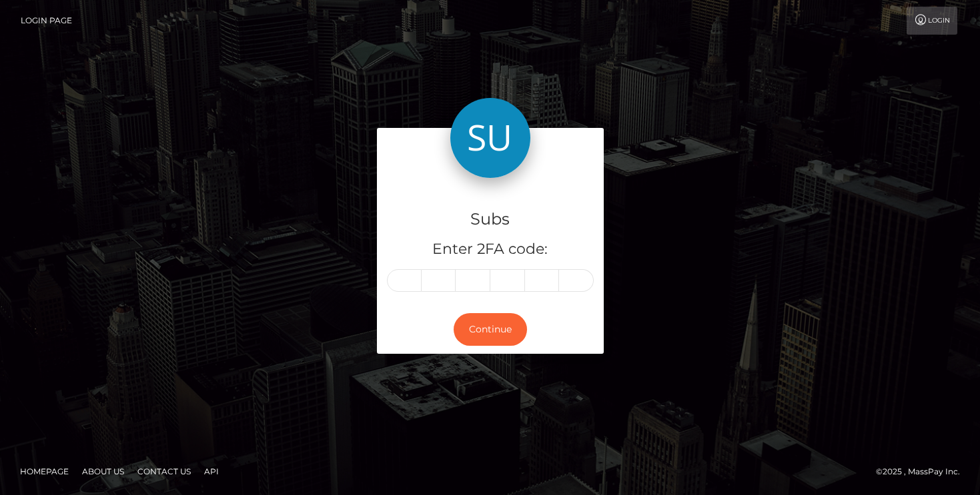  I want to click on img: Subs, so click(490, 138).